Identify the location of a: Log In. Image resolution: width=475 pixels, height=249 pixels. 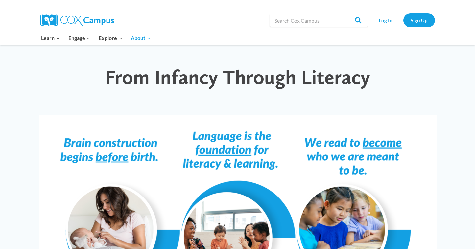
(385, 20).